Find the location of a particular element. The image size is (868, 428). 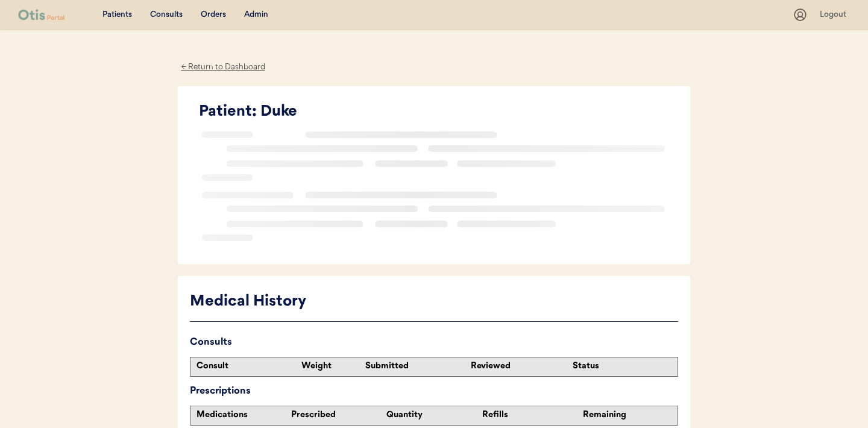

div: Prescriptions is located at coordinates (434, 391).